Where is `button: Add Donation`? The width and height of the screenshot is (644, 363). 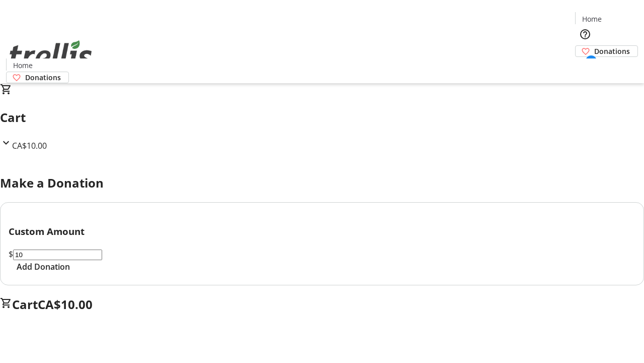
button: Add Donation is located at coordinates (43, 267).